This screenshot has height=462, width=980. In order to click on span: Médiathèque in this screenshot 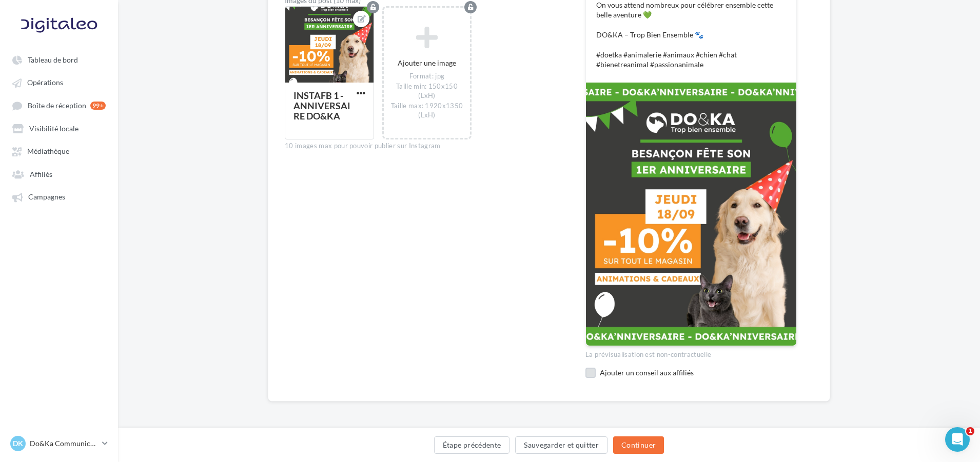, I will do `click(48, 151)`.